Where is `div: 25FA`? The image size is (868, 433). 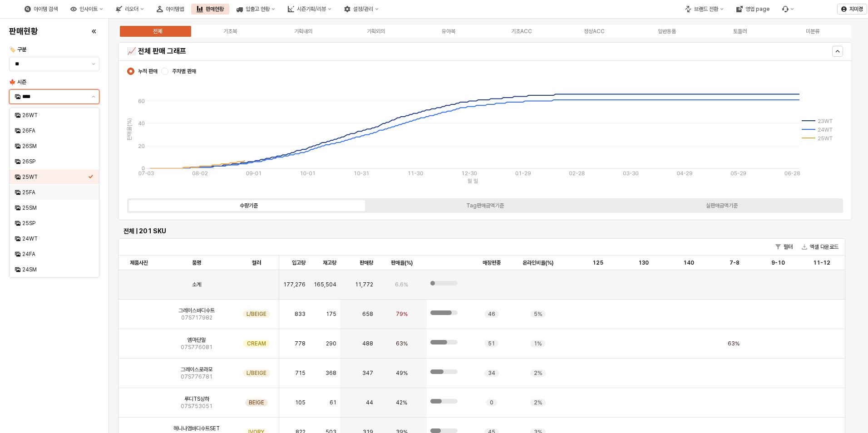 div: 25FA is located at coordinates (55, 192).